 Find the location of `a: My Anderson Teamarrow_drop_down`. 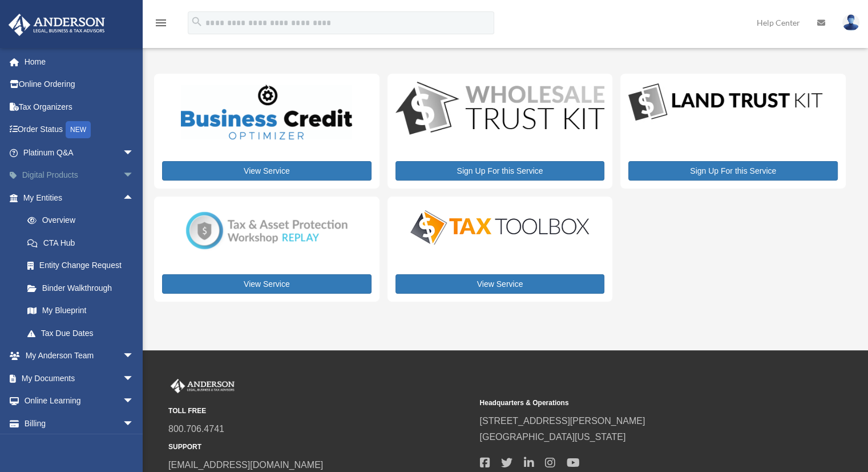

a: My Anderson Teamarrow_drop_down is located at coordinates (79, 356).